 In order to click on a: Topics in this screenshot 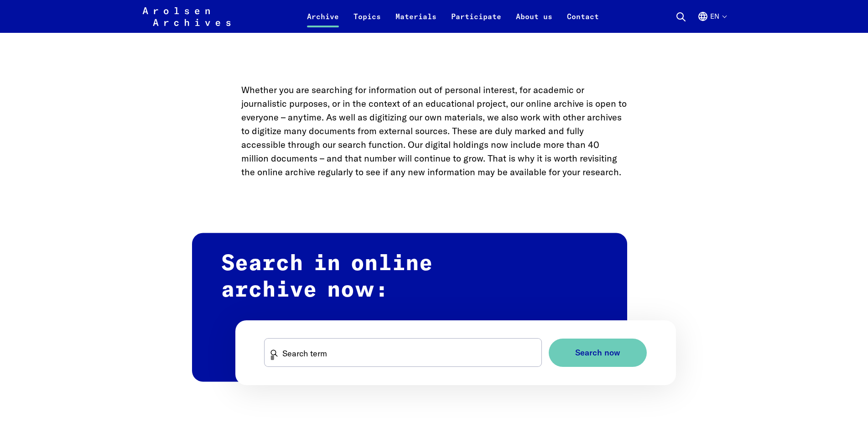, I will do `click(367, 22)`.